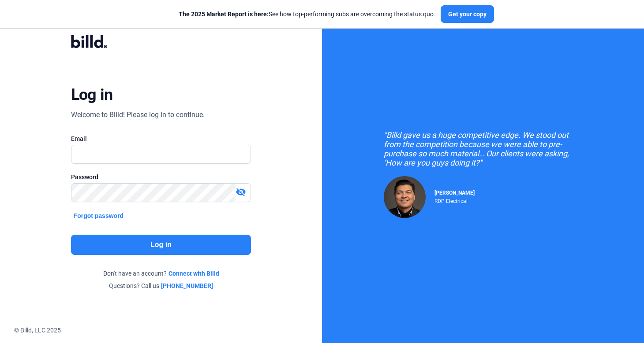 The height and width of the screenshot is (343, 644). Describe the element at coordinates (307, 14) in the screenshot. I see `div: See how top-performing subs are overcoming the status quo.` at that location.